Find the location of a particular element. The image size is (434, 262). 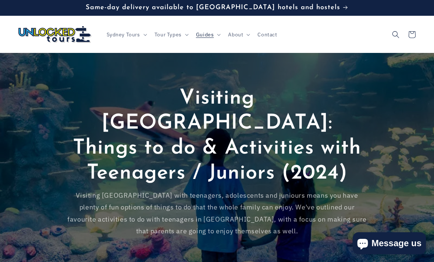

a: Contact is located at coordinates (267, 35).